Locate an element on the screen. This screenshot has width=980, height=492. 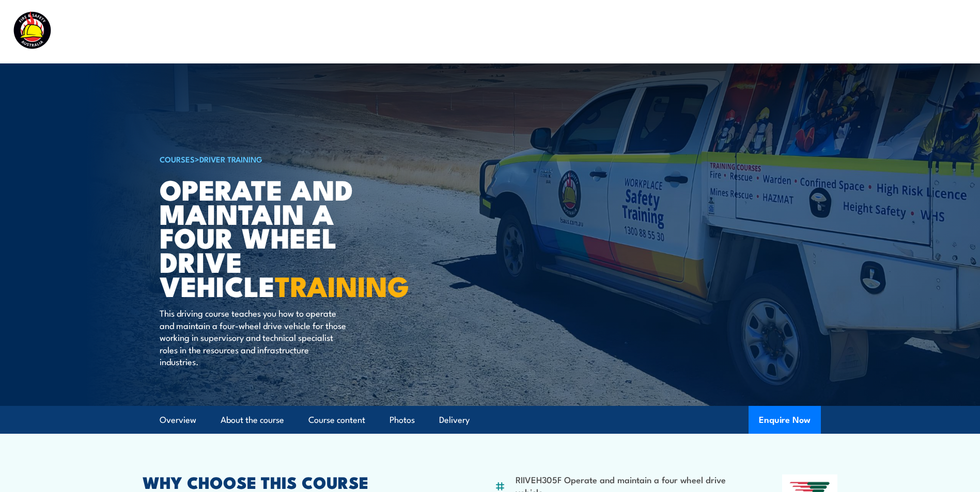
button: Enquire Now is located at coordinates (785, 420).